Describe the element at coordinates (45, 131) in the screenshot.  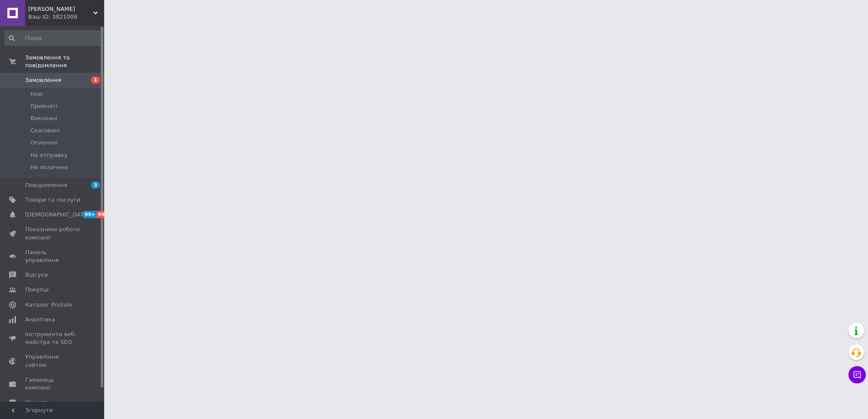
I see `span: Скасовані` at that location.